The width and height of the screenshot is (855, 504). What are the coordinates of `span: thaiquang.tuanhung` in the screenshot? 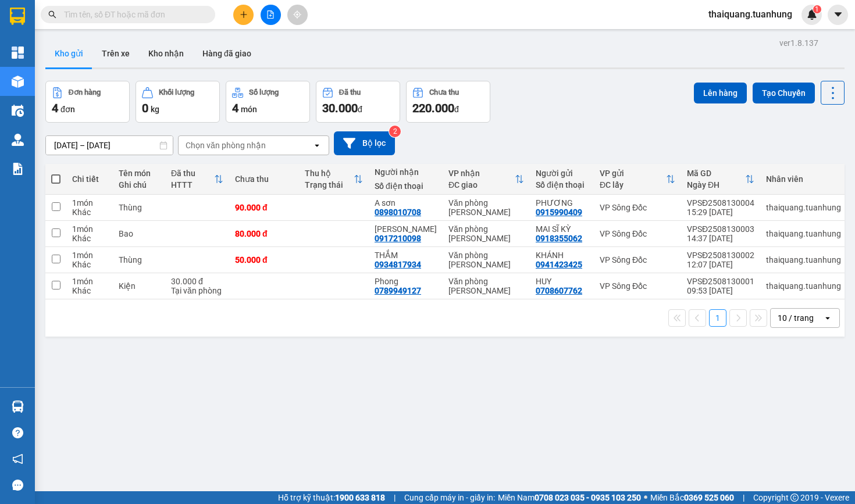 It's located at (751, 14).